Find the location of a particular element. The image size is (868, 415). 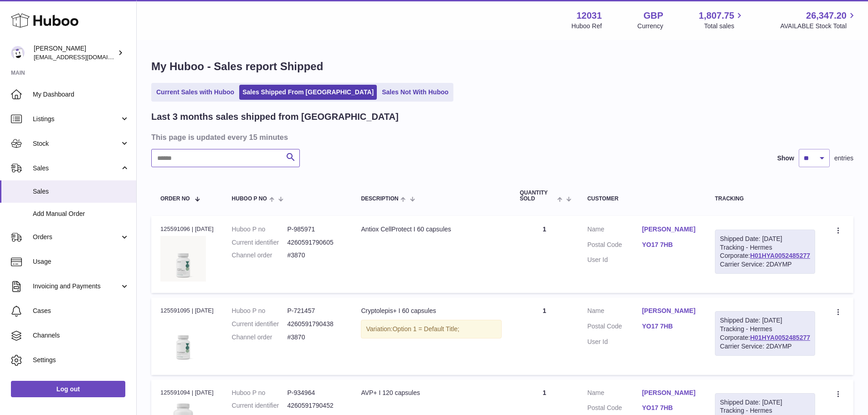

h1: My Huboo - Sales report Shipped is located at coordinates (502, 67).